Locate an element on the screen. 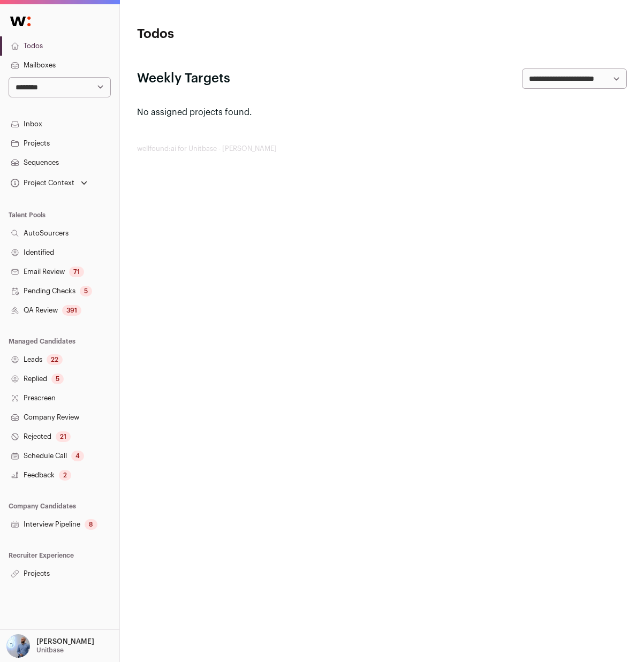 The height and width of the screenshot is (662, 644). div: 391 is located at coordinates (72, 311).